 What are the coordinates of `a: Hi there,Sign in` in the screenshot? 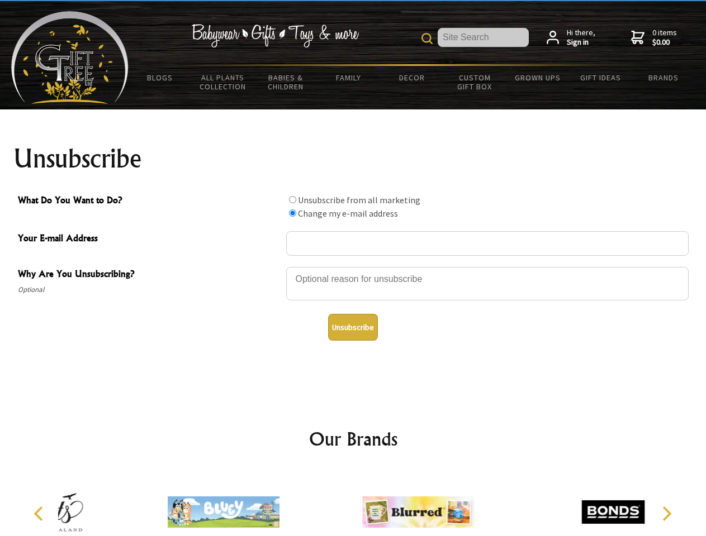 It's located at (570, 37).